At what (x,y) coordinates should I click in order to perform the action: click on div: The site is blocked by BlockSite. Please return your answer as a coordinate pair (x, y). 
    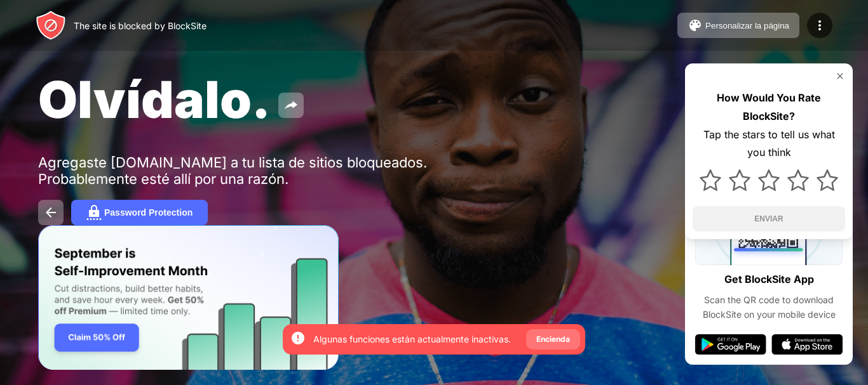
    Looking at the image, I should click on (140, 25).